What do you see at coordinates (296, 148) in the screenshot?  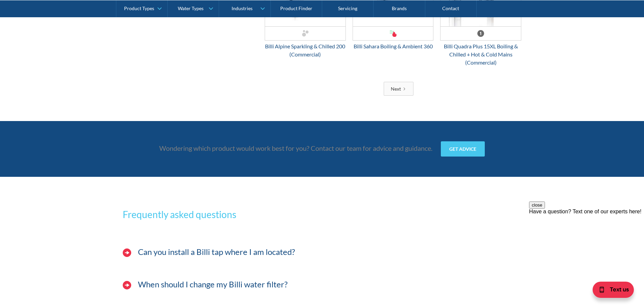 I see `p: Wondering which product would work best for you? Contact our team for advice and guidance.` at bounding box center [296, 148].